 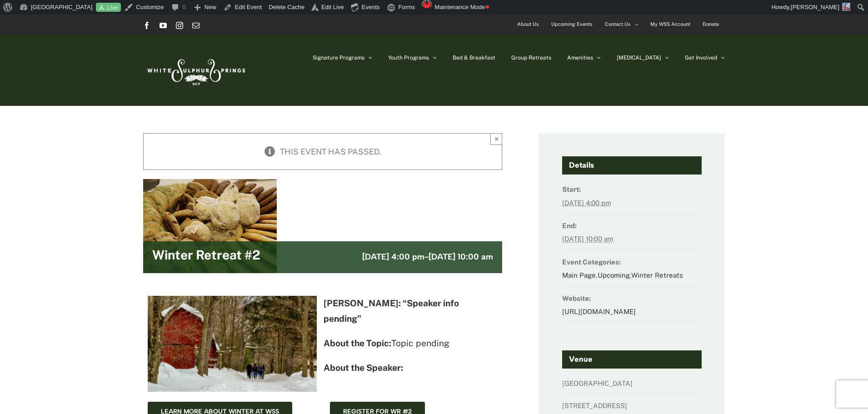 What do you see at coordinates (195, 71) in the screenshot?
I see `img: White Sulphur Springs Logo` at bounding box center [195, 71].